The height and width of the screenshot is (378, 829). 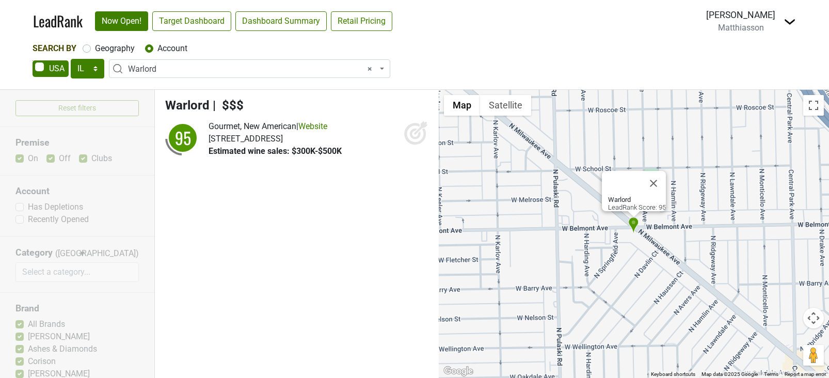 What do you see at coordinates (653, 183) in the screenshot?
I see `button: Close` at bounding box center [653, 183].